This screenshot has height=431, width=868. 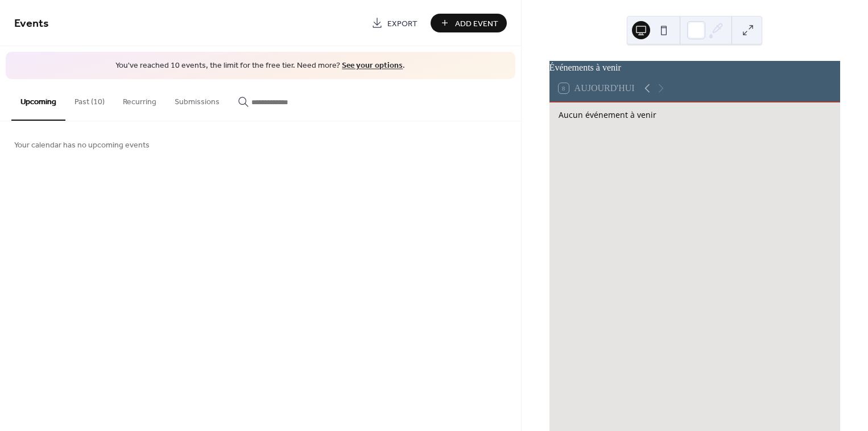 What do you see at coordinates (89, 99) in the screenshot?
I see `button: Past (10)` at bounding box center [89, 99].